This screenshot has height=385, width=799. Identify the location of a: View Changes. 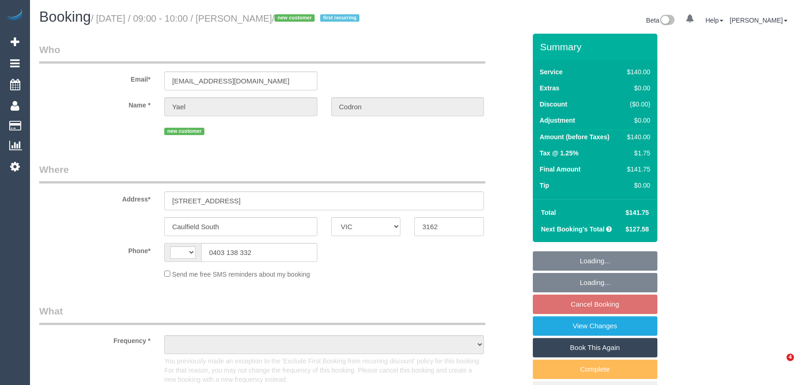
(595, 326).